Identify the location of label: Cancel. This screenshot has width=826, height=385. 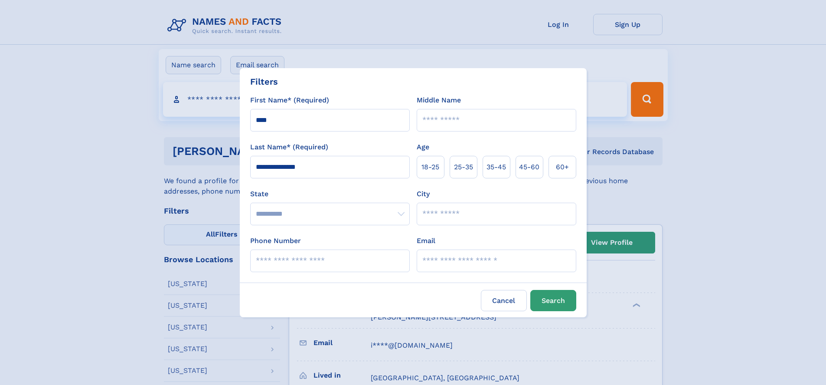
(504, 300).